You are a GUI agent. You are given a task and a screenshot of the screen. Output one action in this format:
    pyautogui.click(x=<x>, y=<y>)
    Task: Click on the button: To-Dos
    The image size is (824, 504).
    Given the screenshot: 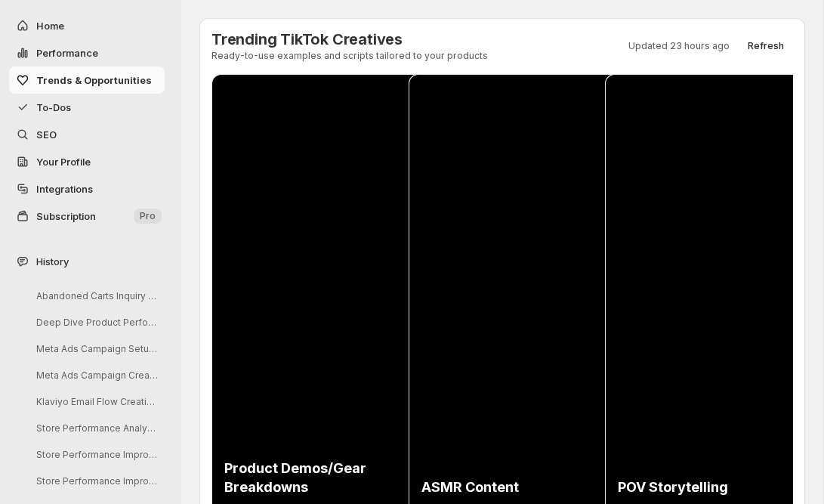 What is the action you would take?
    pyautogui.click(x=87, y=107)
    